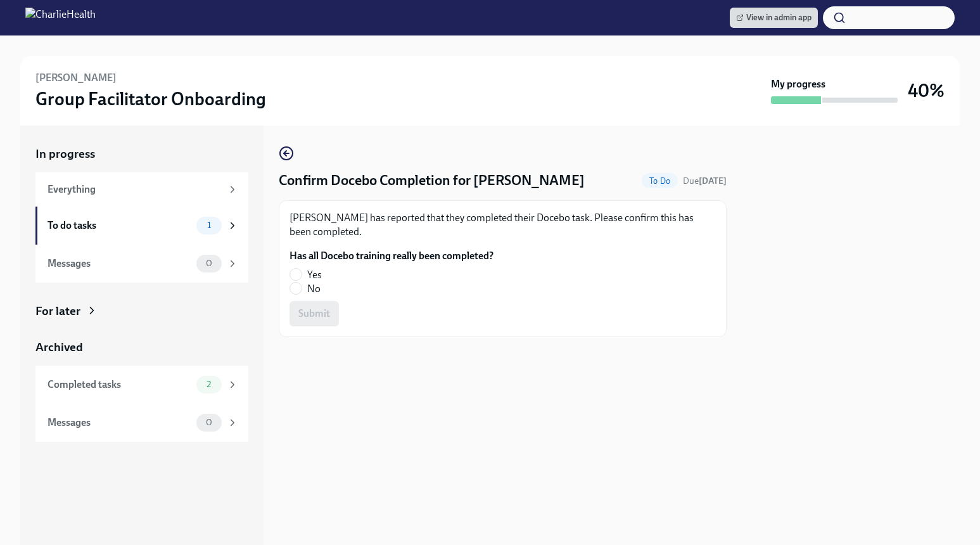 This screenshot has height=545, width=980. I want to click on strong: My progress, so click(798, 84).